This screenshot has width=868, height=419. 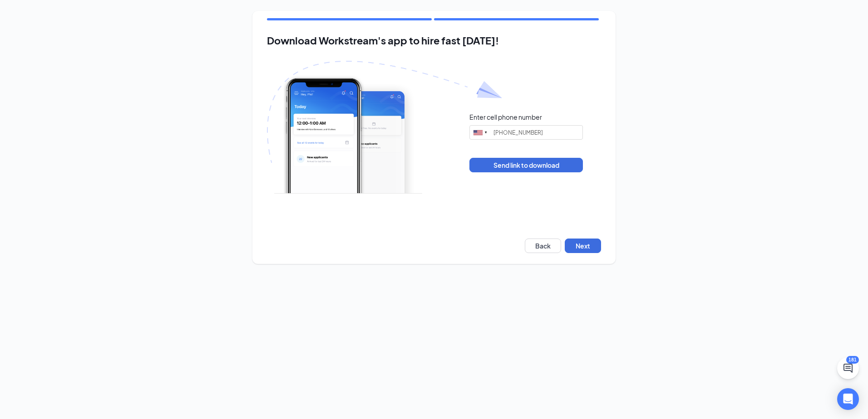 What do you see at coordinates (583, 246) in the screenshot?
I see `button: Next` at bounding box center [583, 246].